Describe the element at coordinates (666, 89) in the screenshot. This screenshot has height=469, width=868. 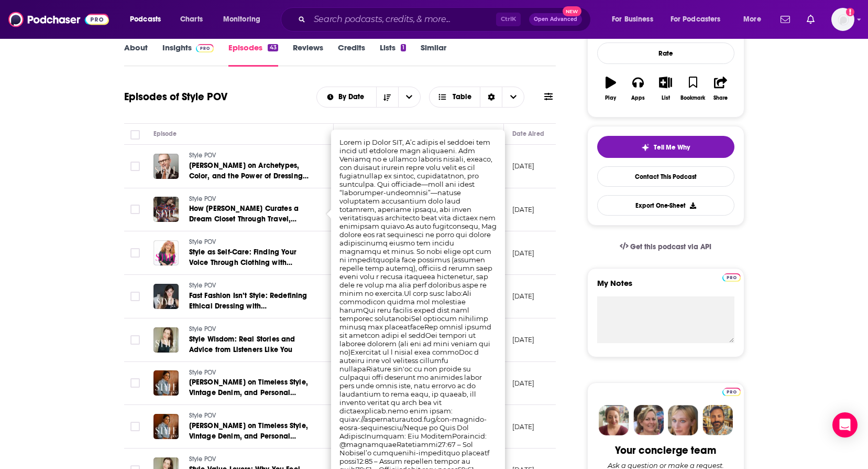
I see `button: List` at that location.